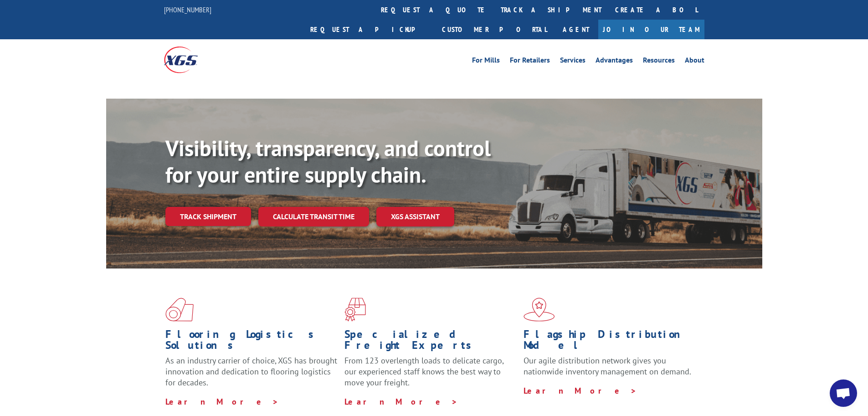 This screenshot has height=416, width=868. I want to click on p: From 123 overlength loads to delicate cargo, our experienced staff knows the best way to move you..., so click(430, 375).